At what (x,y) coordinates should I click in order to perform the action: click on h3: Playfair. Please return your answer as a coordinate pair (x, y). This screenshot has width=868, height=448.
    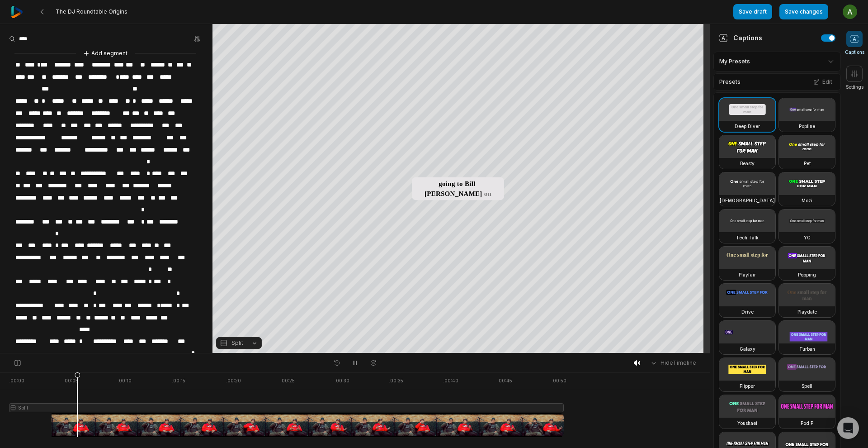
    Looking at the image, I should click on (747, 274).